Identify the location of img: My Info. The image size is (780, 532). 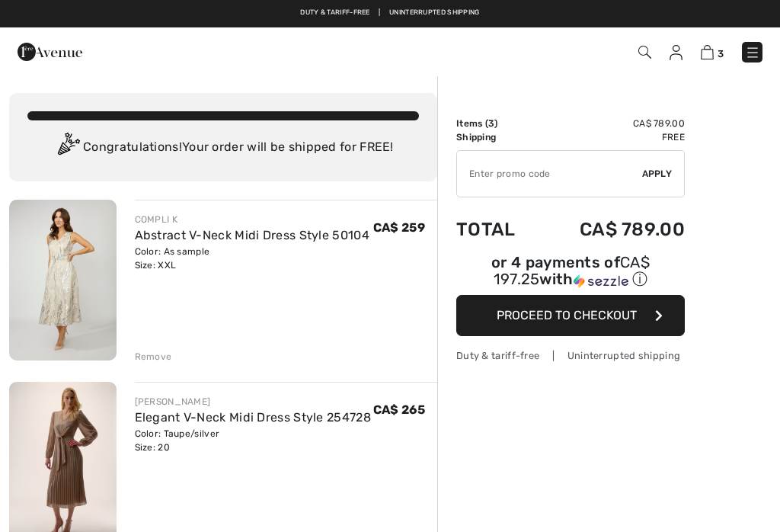
(676, 53).